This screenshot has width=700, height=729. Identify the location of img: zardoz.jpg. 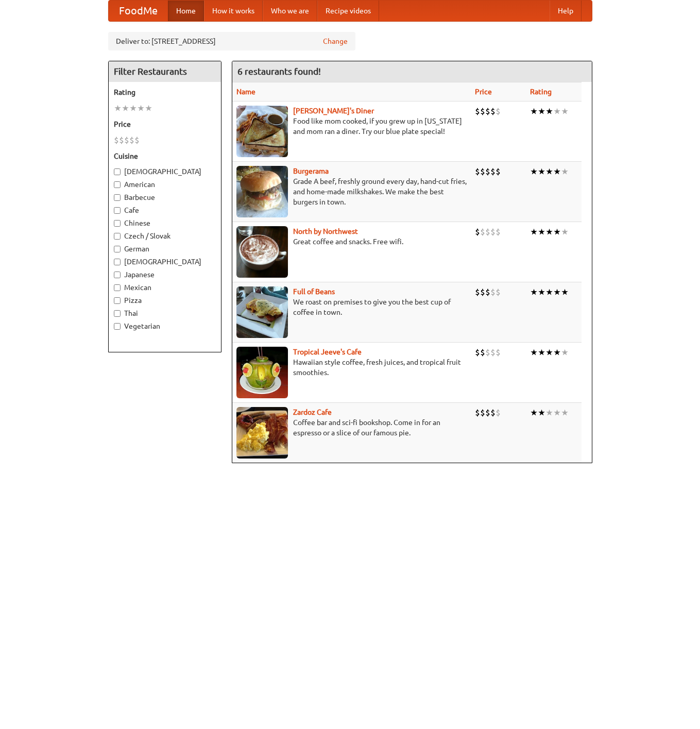
(262, 433).